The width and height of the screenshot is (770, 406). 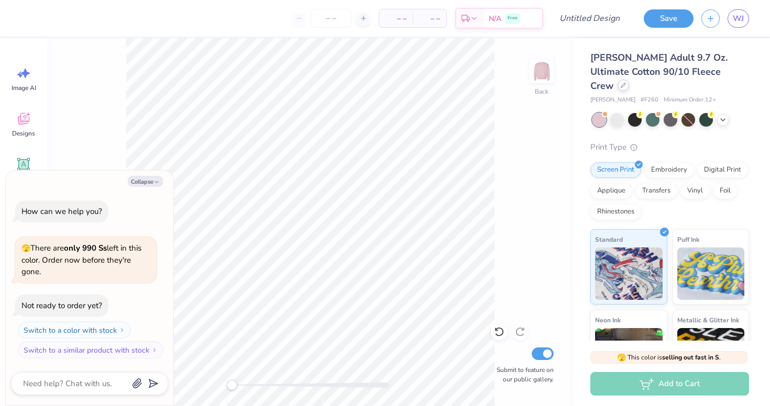 What do you see at coordinates (615, 170) in the screenshot?
I see `div: Screen Print` at bounding box center [615, 170].